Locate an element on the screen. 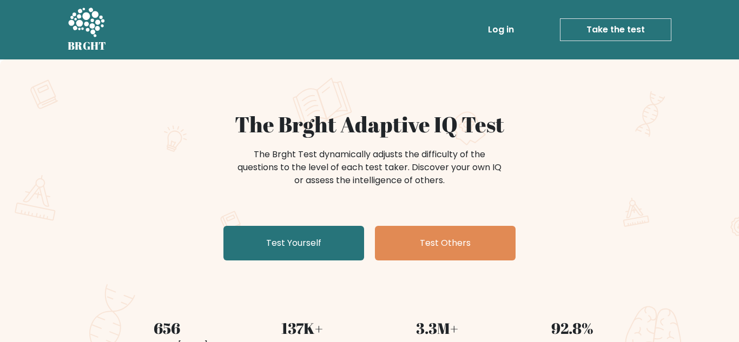 The image size is (739, 342). div: 137K+ is located at coordinates (302, 328).